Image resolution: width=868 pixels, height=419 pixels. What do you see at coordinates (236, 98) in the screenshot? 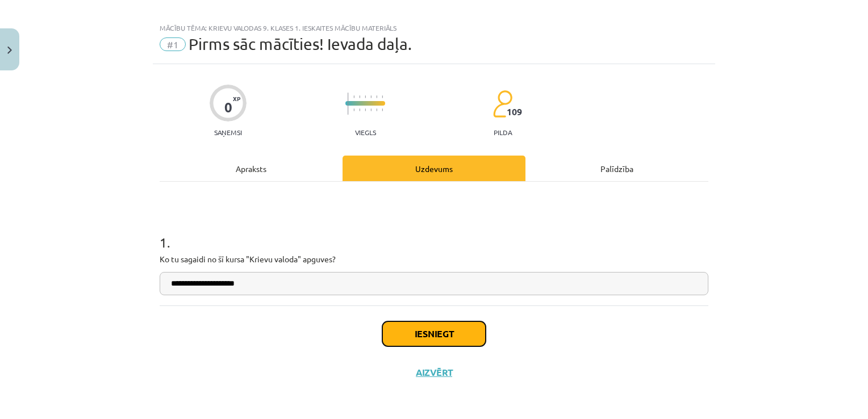
I see `span: XP` at bounding box center [236, 98].